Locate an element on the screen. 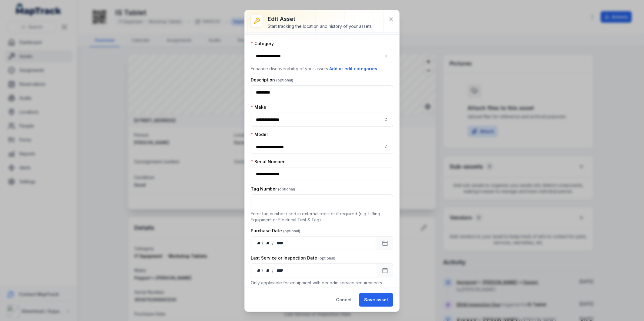 Image resolution: width=644 pixels, height=321 pixels. button: Add or edit categories is located at coordinates (353, 69).